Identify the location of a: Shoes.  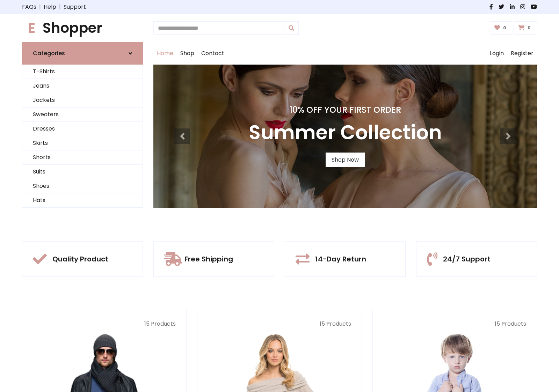
(82, 186).